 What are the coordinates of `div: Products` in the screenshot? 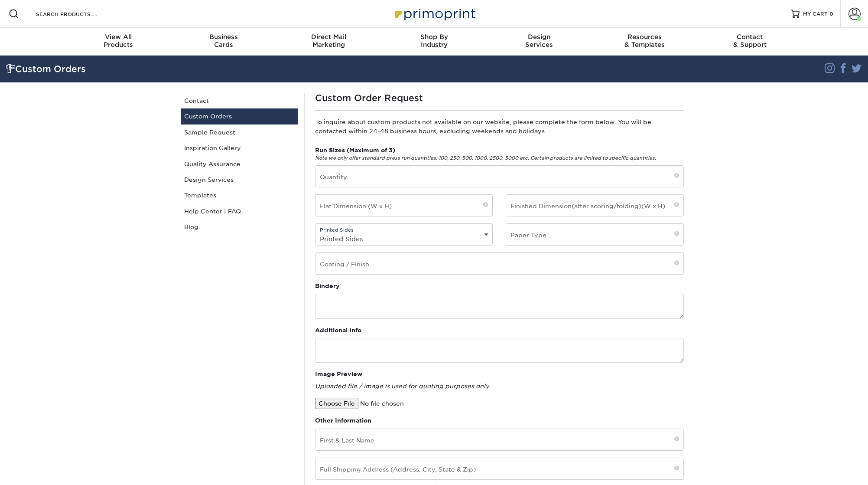 It's located at (118, 41).